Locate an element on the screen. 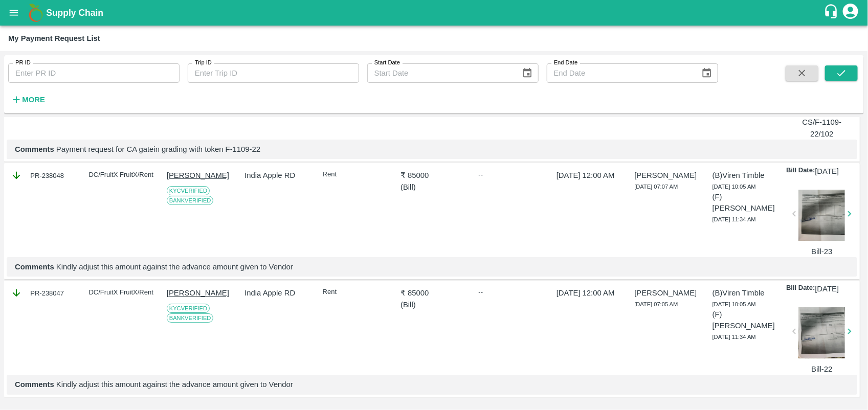 The height and width of the screenshot is (410, 868). input: Start Date is located at coordinates (441, 73).